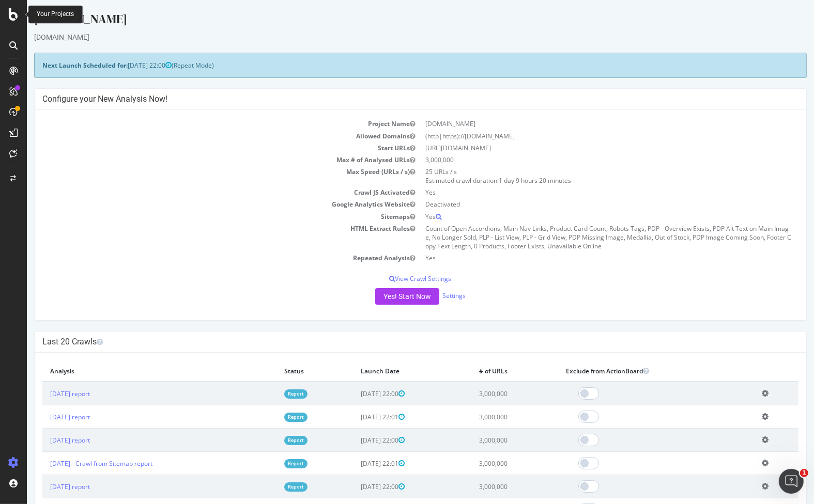 This screenshot has height=504, width=814. Describe the element at coordinates (508, 180) in the screenshot. I see `span: 1 day 9 hours 20 minutes` at that location.